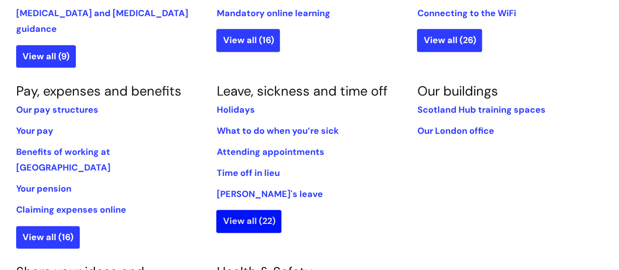 This screenshot has width=619, height=270. I want to click on a: View all (26), so click(449, 40).